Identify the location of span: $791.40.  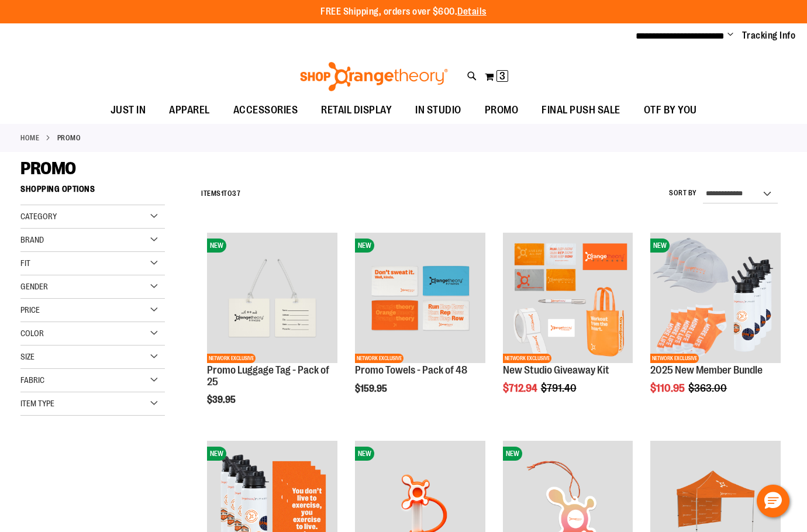
(560, 388).